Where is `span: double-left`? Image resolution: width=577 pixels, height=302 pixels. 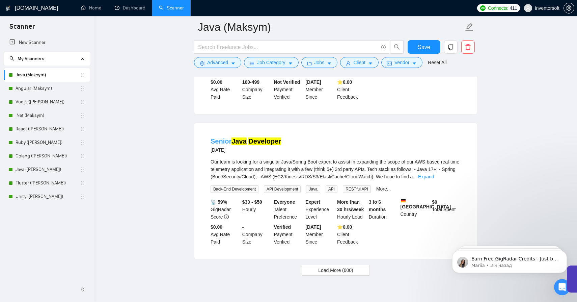 span: double-left is located at coordinates (84, 289).